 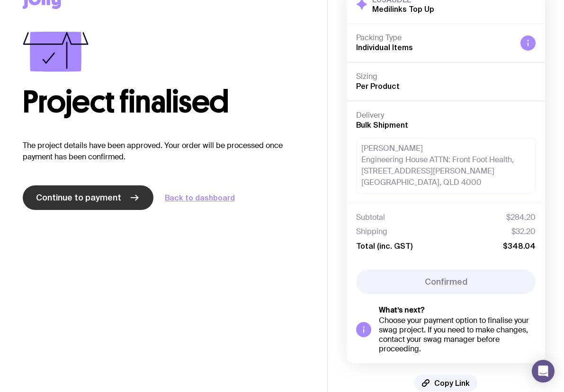 I want to click on span: Copy Link, so click(x=452, y=383).